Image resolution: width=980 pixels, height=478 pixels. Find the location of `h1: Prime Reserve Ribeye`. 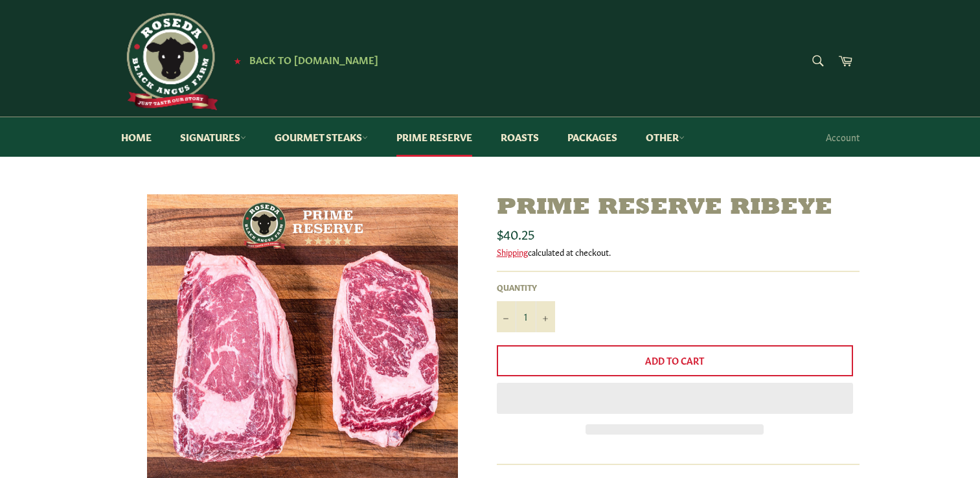

h1: Prime Reserve Ribeye is located at coordinates (678, 208).